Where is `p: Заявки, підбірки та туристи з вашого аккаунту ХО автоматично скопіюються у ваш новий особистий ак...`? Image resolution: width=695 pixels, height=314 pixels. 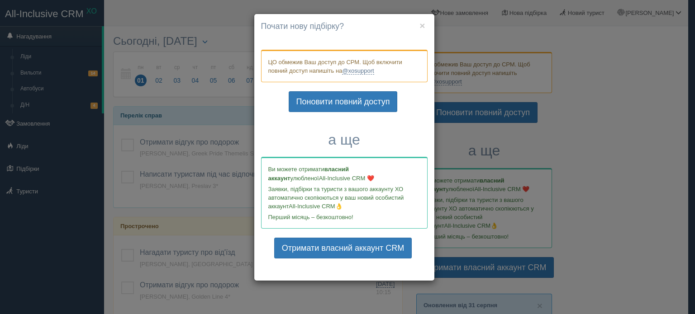 p: Заявки, підбірки та туристи з вашого аккаунту ХО автоматично скопіюються у ваш новий особистий ак... is located at coordinates (344, 198).